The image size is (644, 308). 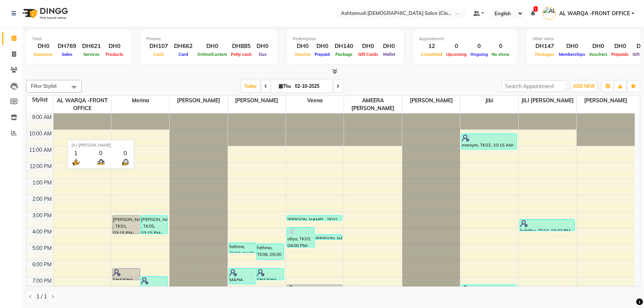 What do you see at coordinates (431, 54) in the screenshot?
I see `span: Completed` at bounding box center [431, 54].